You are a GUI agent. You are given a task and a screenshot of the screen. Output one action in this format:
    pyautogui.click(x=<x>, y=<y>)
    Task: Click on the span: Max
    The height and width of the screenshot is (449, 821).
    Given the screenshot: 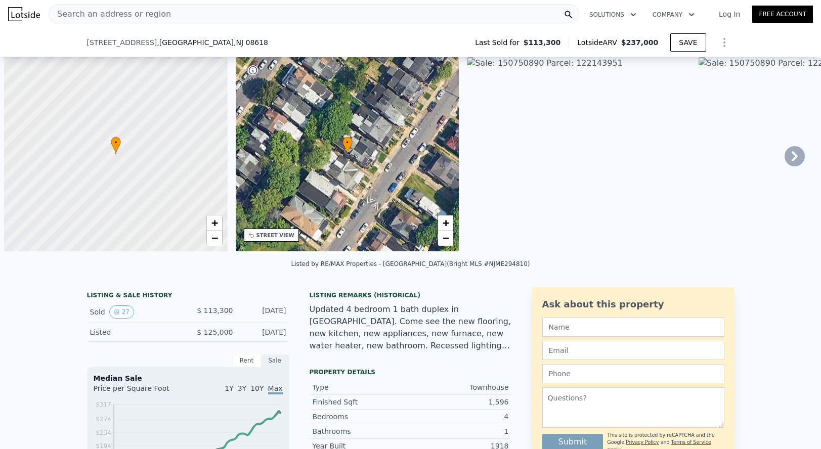 What is the action you would take?
    pyautogui.click(x=275, y=389)
    